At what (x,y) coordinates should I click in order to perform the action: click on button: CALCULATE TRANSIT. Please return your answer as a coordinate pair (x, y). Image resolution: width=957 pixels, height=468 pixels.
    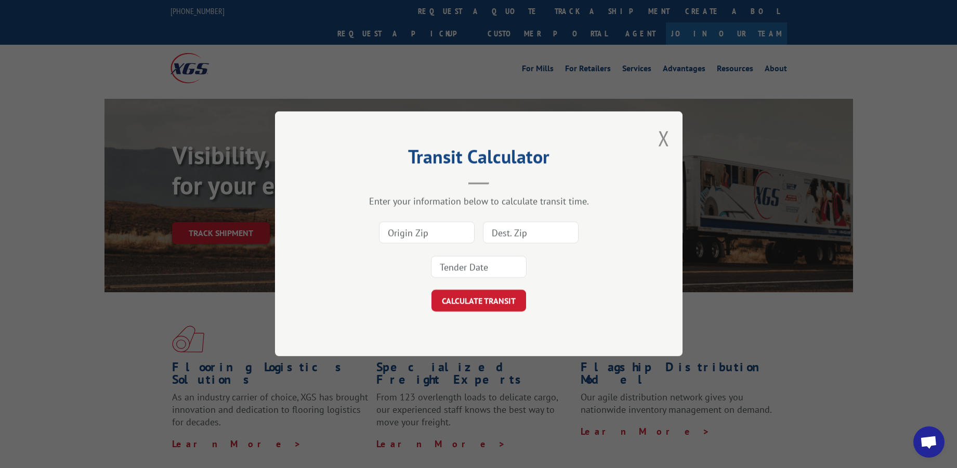
    Looking at the image, I should click on (479, 301).